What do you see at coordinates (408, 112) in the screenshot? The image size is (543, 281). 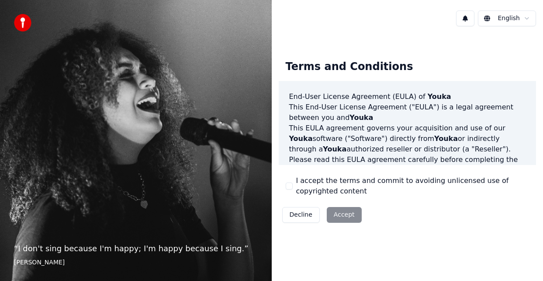 I see `p: This End-User License Agreement ("EULA") is a legal agreement between you and` at bounding box center [408, 112].